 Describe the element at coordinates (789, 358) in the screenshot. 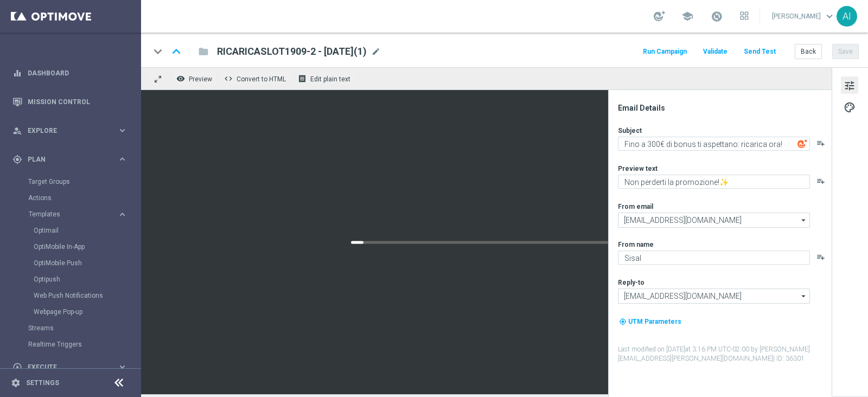

I see `span: | ID: 36301` at that location.